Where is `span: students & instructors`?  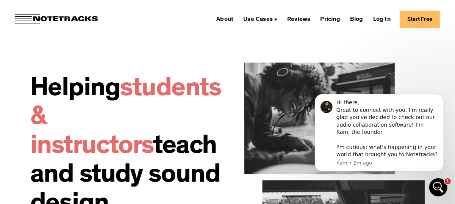 span: students & instructors is located at coordinates (126, 119).